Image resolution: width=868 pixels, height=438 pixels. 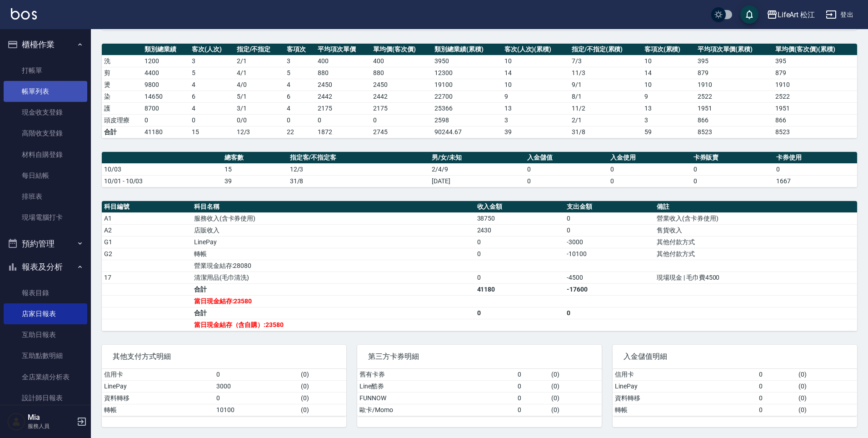 I want to click on td: 4400, so click(x=166, y=73).